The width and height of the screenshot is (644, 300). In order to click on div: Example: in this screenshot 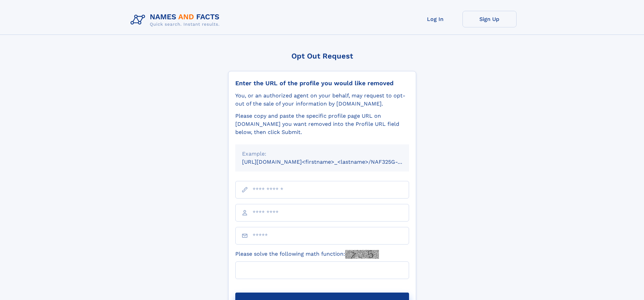, I will do `click(322, 154)`.